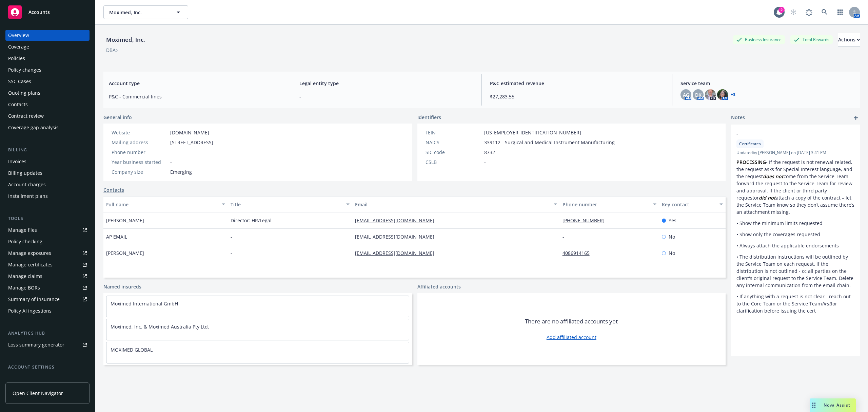 This screenshot has width=868, height=412. I want to click on a: Moximed International GmbH, so click(144, 303).